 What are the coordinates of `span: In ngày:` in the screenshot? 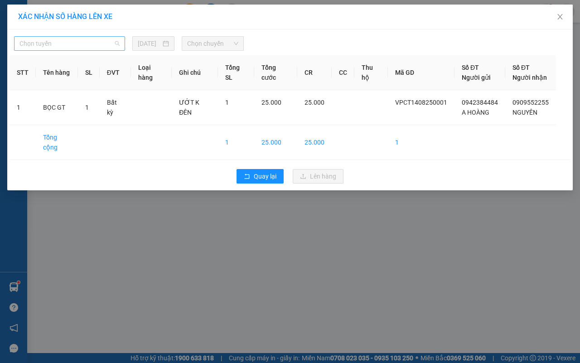 It's located at (29, 68).